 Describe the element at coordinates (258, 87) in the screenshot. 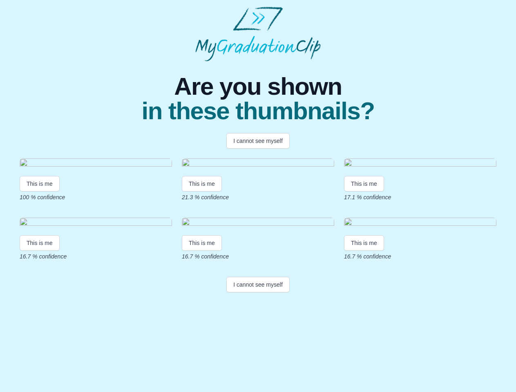

I see `span: Are you shown` at that location.